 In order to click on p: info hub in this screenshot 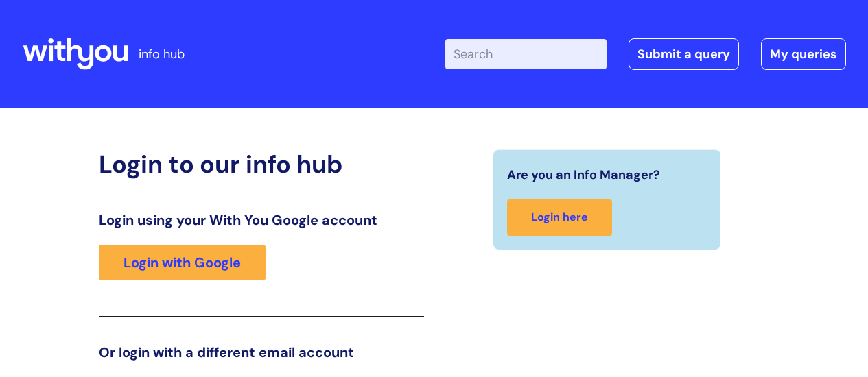, I will do `click(161, 54)`.